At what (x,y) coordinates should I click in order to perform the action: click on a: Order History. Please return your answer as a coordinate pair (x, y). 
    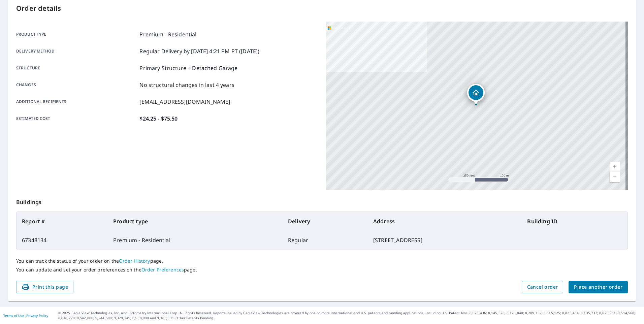
    Looking at the image, I should click on (134, 261).